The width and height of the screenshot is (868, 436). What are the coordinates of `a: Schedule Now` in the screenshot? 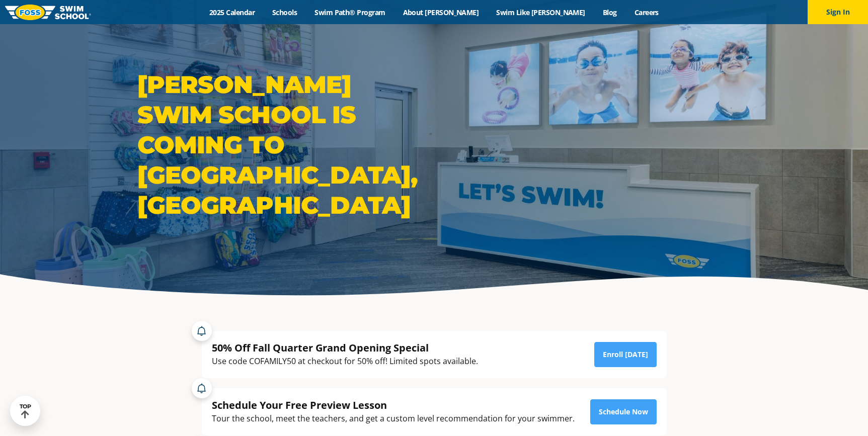 It's located at (623, 412).